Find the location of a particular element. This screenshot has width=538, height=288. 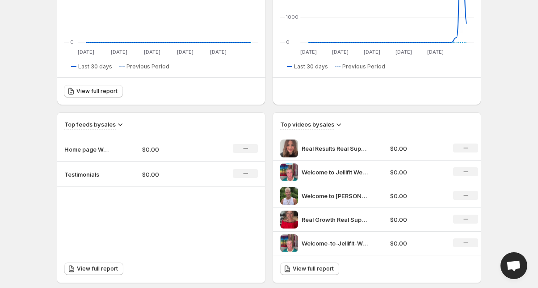

h3: Top videos by sales is located at coordinates (307, 124).